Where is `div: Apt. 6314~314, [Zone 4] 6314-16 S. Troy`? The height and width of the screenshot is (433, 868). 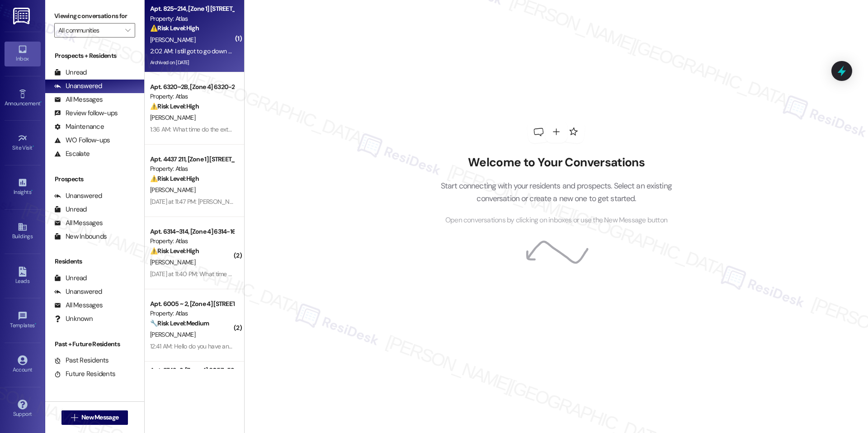
div: Apt. 6314~314, [Zone 4] 6314-16 S. Troy is located at coordinates (192, 231).